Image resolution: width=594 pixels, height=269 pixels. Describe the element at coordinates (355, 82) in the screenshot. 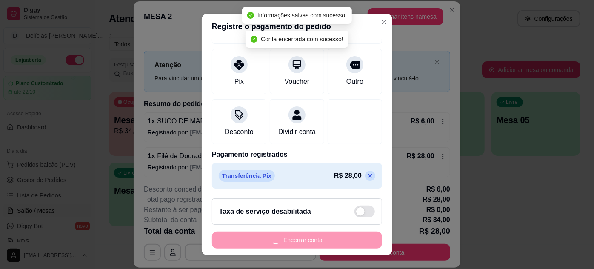

I see `div: Outro` at that location.